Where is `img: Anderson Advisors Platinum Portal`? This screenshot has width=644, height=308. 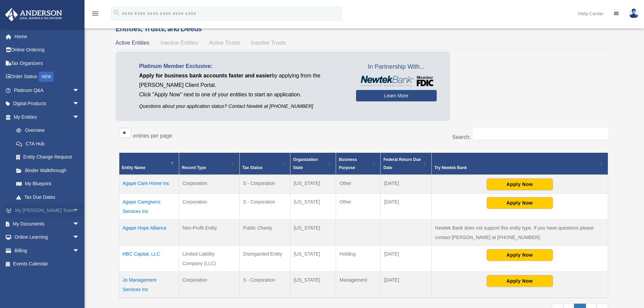
img: Anderson Advisors Platinum Portal is located at coordinates (34, 14).